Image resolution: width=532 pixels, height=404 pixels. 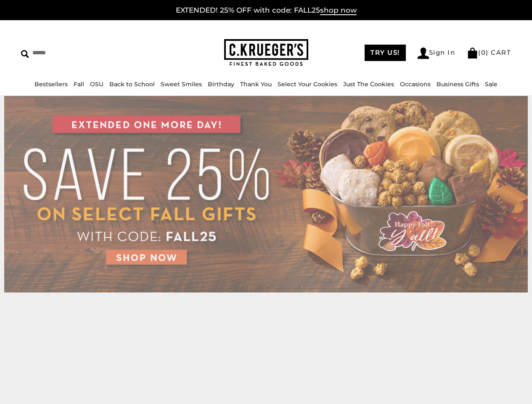 I want to click on a: EXTENDED! 25% OFF with code: FALL25shop now, so click(x=266, y=11).